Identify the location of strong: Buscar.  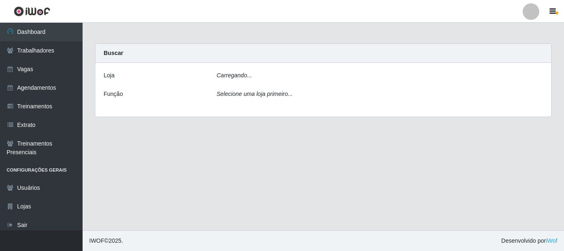
(113, 53).